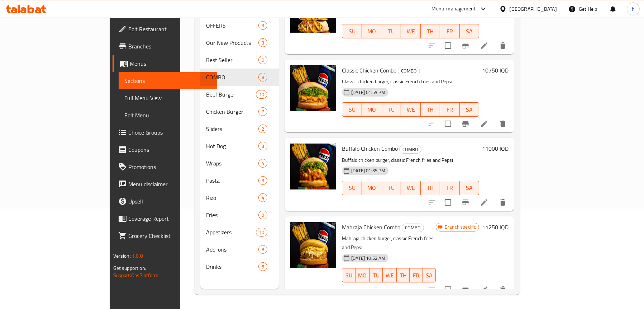  I want to click on a: Full Menu View, so click(168, 98).